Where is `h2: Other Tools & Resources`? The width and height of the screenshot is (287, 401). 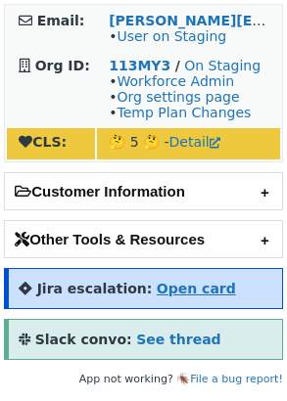
h2: Other Tools & Resources is located at coordinates (143, 239).